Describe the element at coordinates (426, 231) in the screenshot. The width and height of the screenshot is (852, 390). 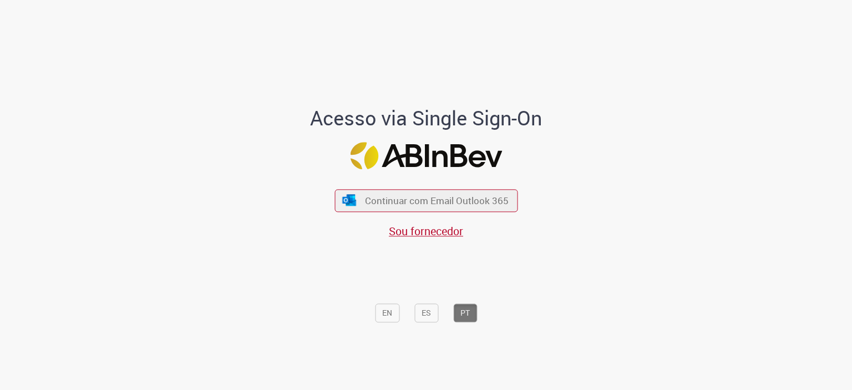
I see `a: Sou fornecedor` at that location.